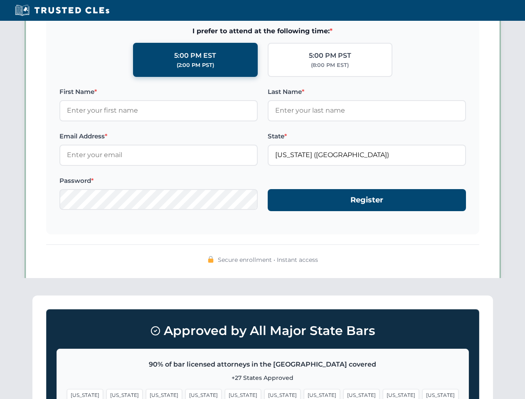 The image size is (525, 399). Describe the element at coordinates (62, 10) in the screenshot. I see `img: Trusted CLEs` at that location.